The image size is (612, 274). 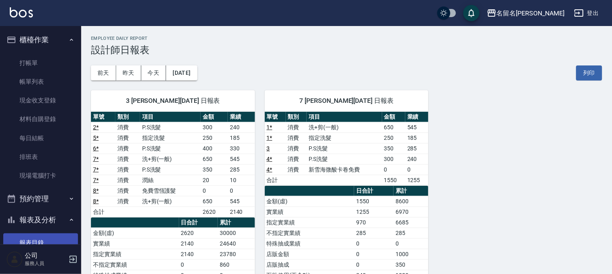 What do you see at coordinates (416, 117) in the screenshot?
I see `th: 業績` at bounding box center [416, 117].